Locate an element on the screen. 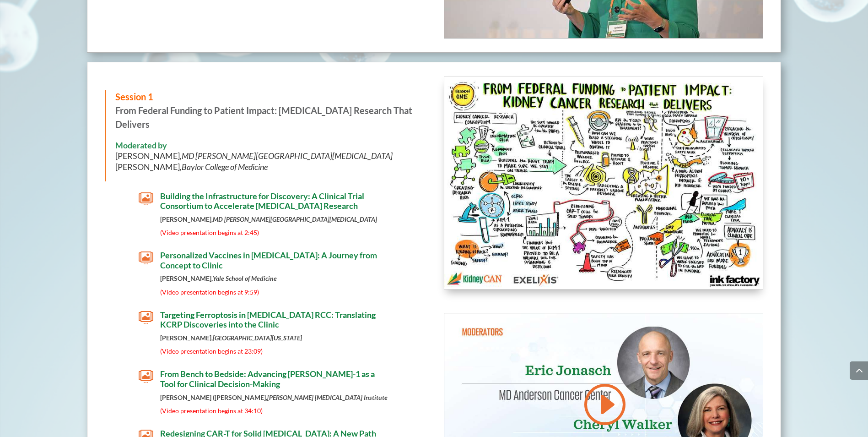 Image resolution: width=868 pixels, height=437 pixels. em: Baylor College of Medicine is located at coordinates (225, 167).